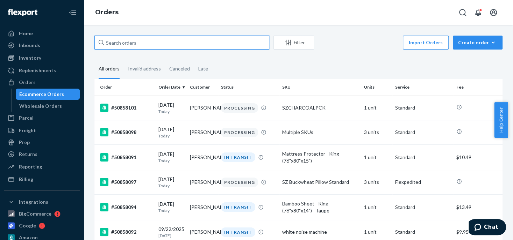  Describe the element at coordinates (320, 132) in the screenshot. I see `td: Multiple SKUs` at that location.